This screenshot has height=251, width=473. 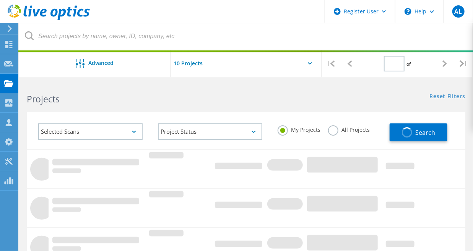 What do you see at coordinates (349, 129) in the screenshot?
I see `label: All Projects` at bounding box center [349, 129].